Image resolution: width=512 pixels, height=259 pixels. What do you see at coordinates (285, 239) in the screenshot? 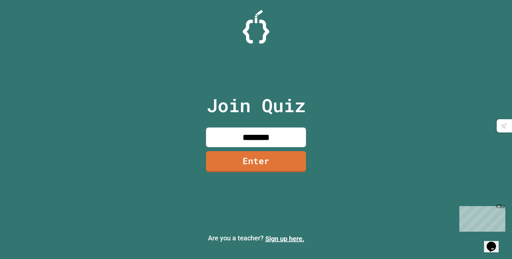
I see `a: Sign up here.` at bounding box center [285, 239].